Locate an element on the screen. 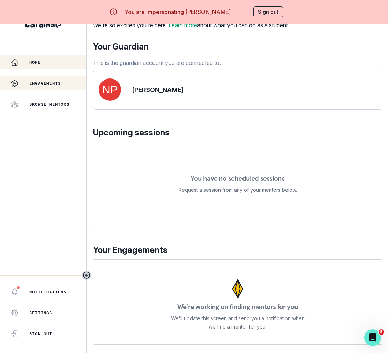  p: Engagements is located at coordinates (45, 83).